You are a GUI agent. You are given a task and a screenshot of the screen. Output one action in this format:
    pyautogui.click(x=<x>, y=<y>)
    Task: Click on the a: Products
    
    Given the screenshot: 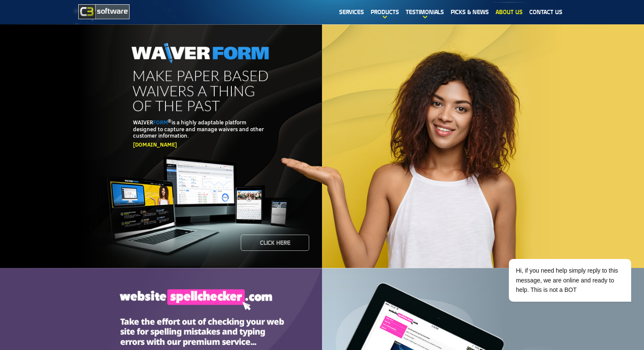 What is the action you would take?
    pyautogui.click(x=384, y=12)
    